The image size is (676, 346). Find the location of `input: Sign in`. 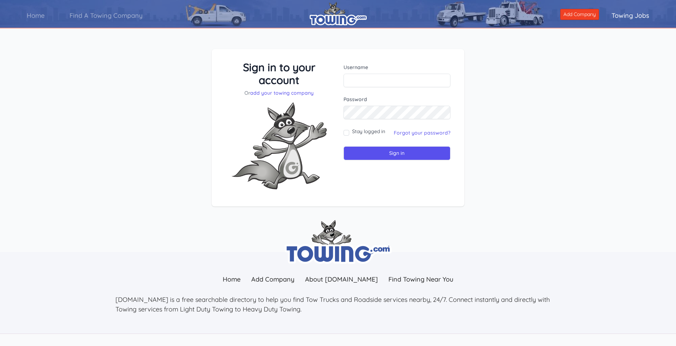

input: Sign in is located at coordinates (397, 153).